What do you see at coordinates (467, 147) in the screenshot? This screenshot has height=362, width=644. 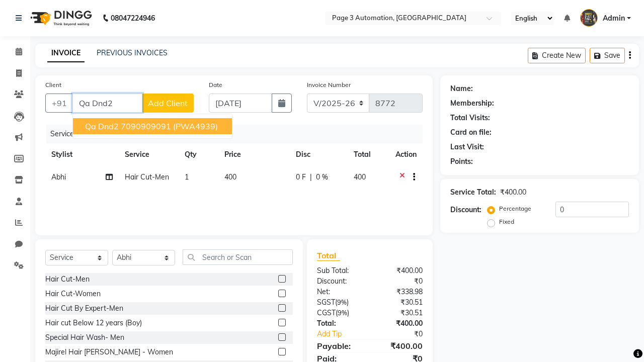 I see `div: Last Visit:` at bounding box center [467, 147].